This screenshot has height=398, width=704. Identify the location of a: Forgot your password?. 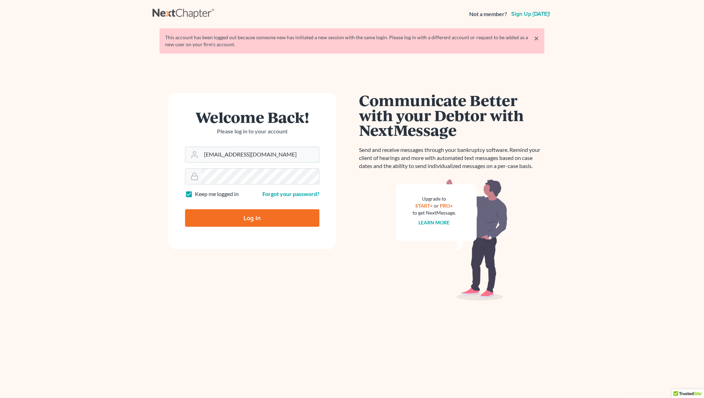
(291, 193).